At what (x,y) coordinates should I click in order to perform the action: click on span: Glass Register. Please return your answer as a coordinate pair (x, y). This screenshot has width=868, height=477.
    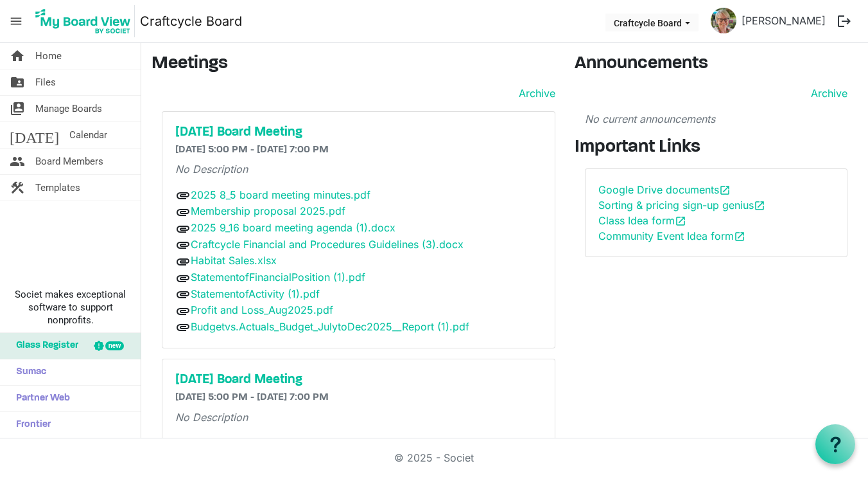
    Looking at the image, I should click on (43, 346).